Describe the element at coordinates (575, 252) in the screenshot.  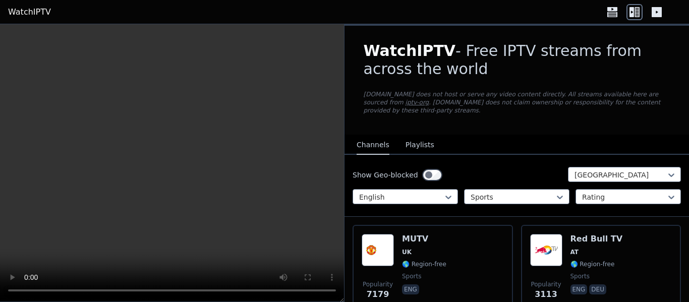
I see `span: AT` at that location.